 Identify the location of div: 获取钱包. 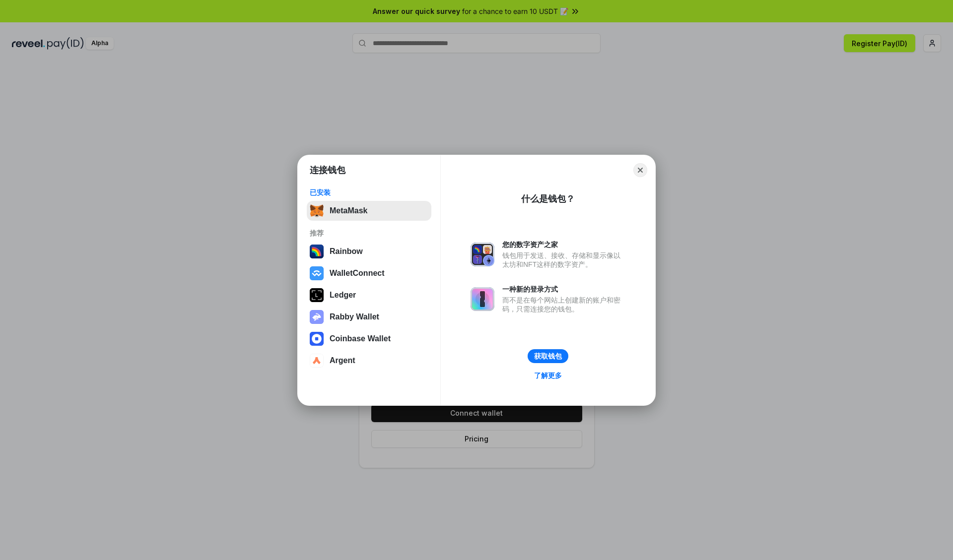
(548, 356).